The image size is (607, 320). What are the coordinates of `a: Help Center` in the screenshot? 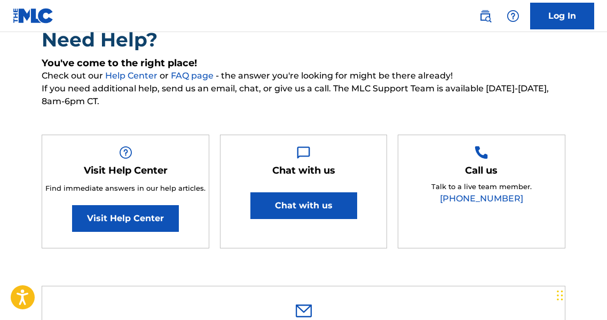 It's located at (132, 75).